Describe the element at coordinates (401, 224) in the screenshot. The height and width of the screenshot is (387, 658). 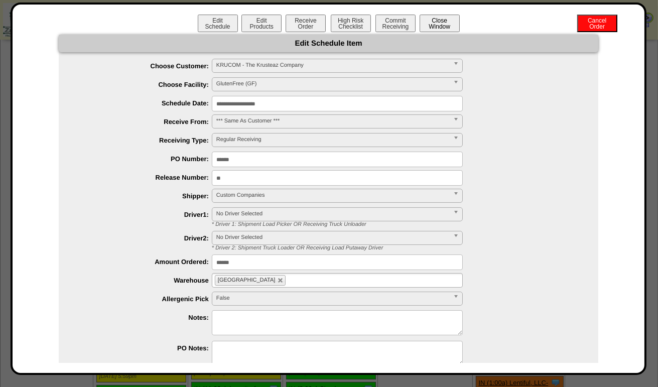
I see `div: * Driver 1: Shipment Load Picker OR Receiving Truck Unloader` at that location.